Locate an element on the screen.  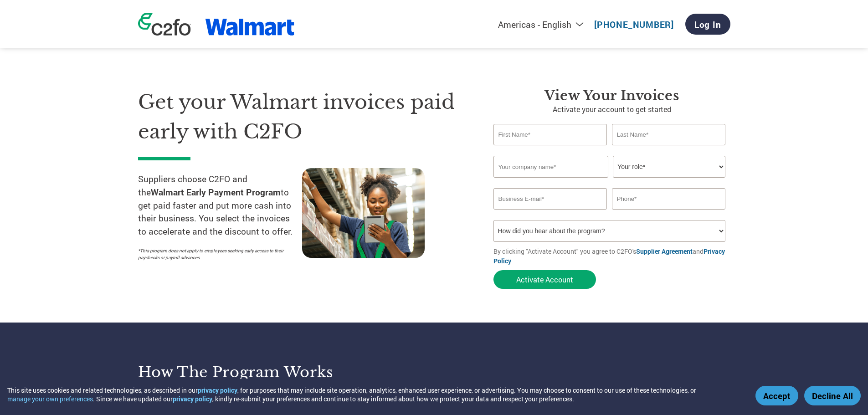
a: Supplier Agreement is located at coordinates (664, 251).